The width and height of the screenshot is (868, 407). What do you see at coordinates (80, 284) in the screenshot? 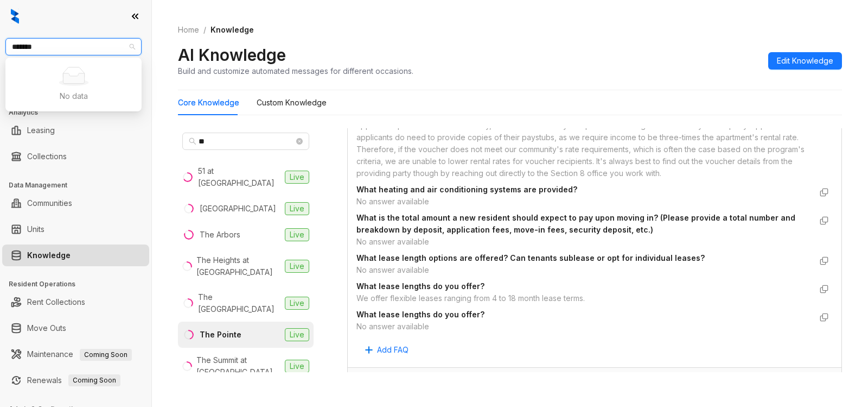
I see `h3: Resident Operations` at bounding box center [80, 284].